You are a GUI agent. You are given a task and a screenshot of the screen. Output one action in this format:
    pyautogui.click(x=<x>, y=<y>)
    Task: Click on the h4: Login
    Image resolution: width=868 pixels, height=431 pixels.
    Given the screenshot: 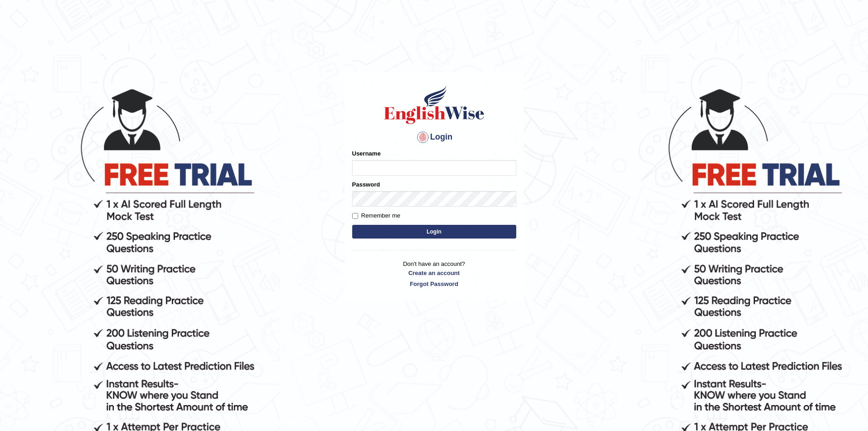 What is the action you would take?
    pyautogui.click(x=434, y=137)
    